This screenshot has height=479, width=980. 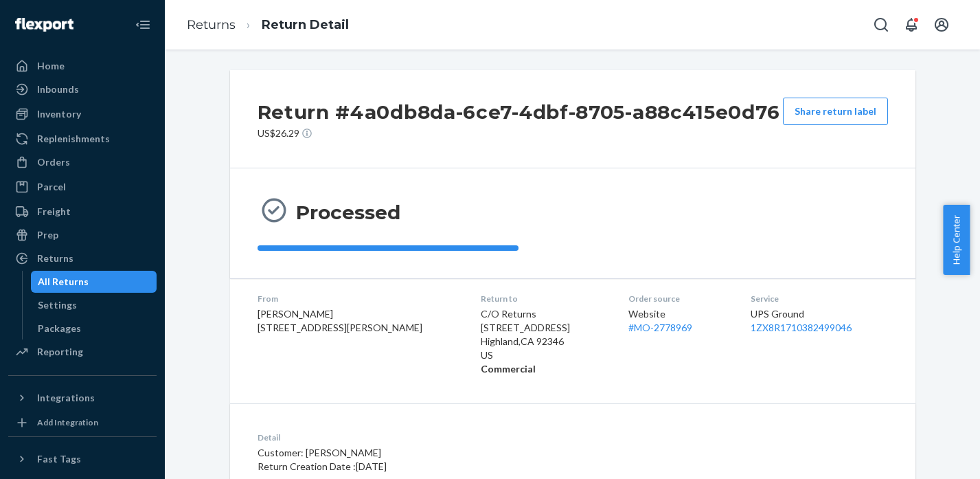 What do you see at coordinates (44, 25) in the screenshot?
I see `img: Flexport logo` at bounding box center [44, 25].